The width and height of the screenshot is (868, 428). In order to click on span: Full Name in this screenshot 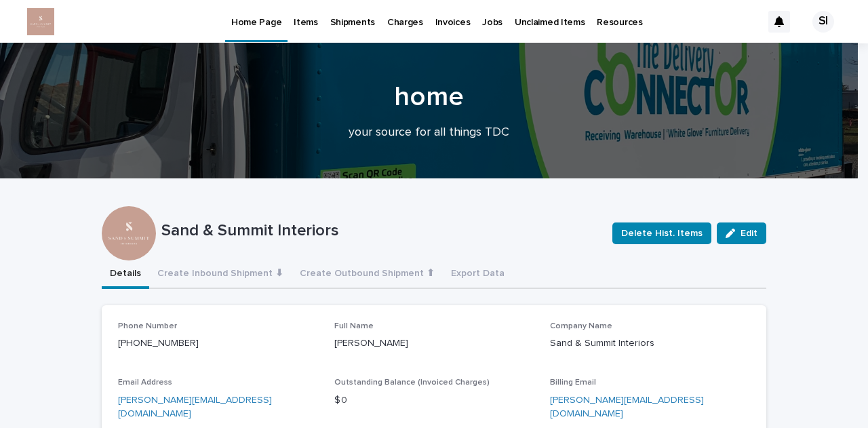, I will do `click(354, 326)`.